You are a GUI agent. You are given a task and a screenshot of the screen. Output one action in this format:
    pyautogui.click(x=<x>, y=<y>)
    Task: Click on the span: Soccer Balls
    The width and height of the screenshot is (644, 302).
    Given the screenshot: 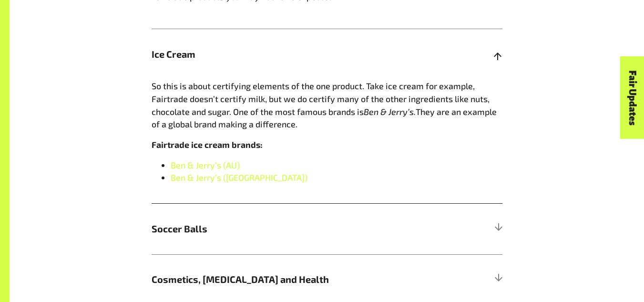 What is the action you would take?
    pyautogui.click(x=283, y=229)
    